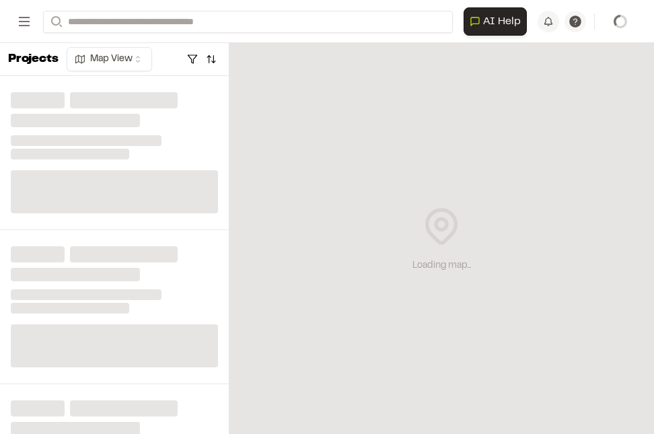  I want to click on button: Search, so click(55, 22).